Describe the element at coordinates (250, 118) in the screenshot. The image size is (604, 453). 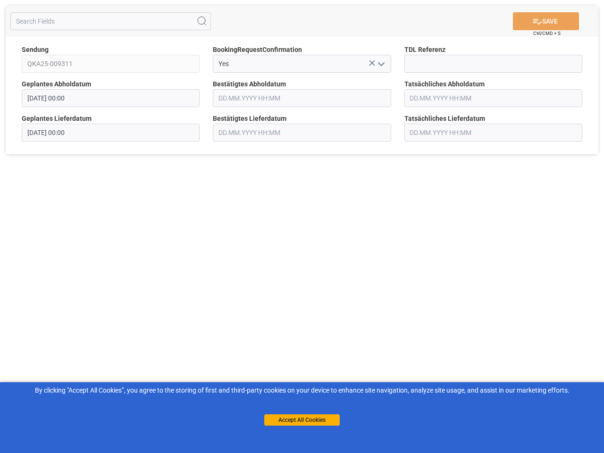
I see `span: Bestätigtes Lieferdatum` at that location.